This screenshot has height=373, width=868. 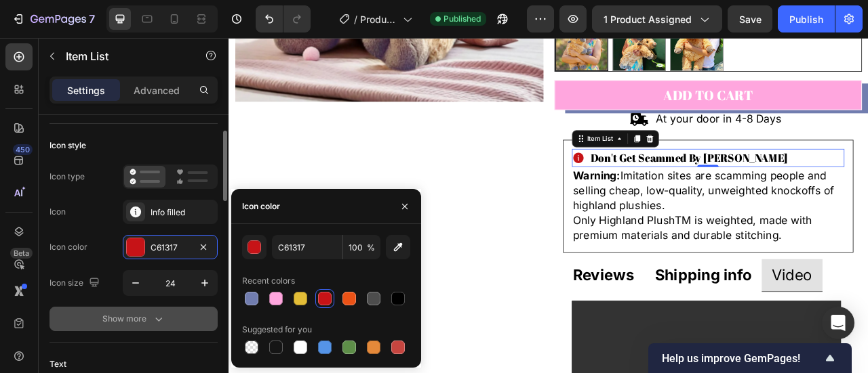 What do you see at coordinates (156, 90) in the screenshot?
I see `p: Advanced` at bounding box center [156, 90].